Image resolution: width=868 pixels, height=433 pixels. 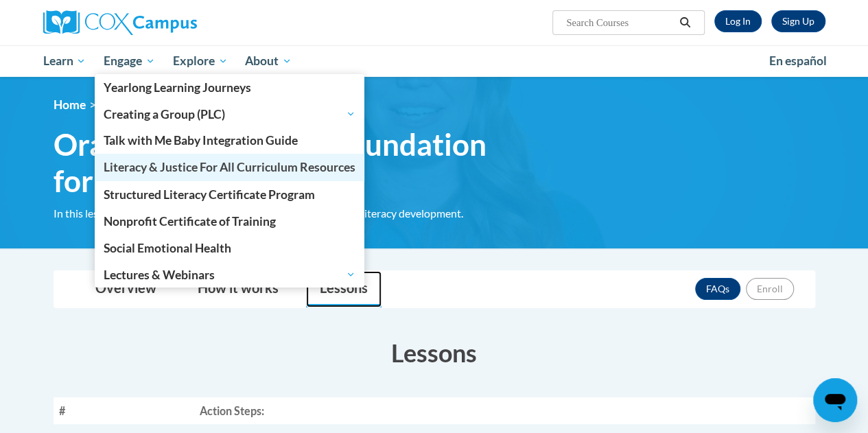 What do you see at coordinates (200, 61) in the screenshot?
I see `a: Explore` at bounding box center [200, 61].